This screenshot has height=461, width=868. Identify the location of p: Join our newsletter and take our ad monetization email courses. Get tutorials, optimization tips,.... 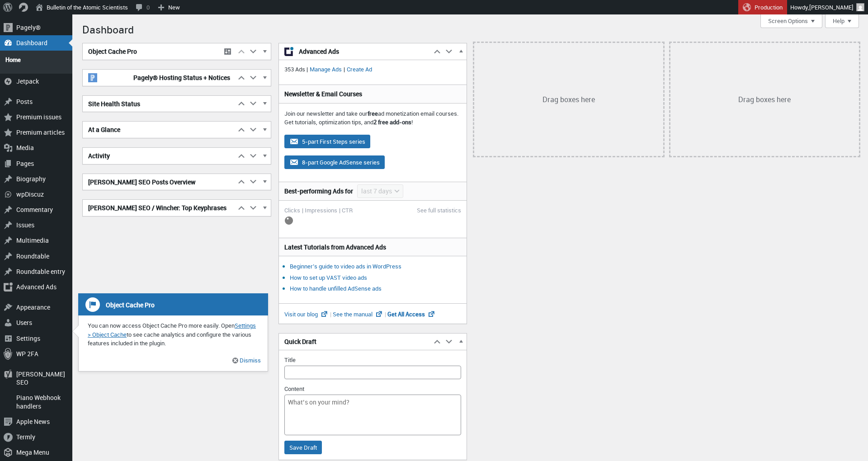
(373, 118).